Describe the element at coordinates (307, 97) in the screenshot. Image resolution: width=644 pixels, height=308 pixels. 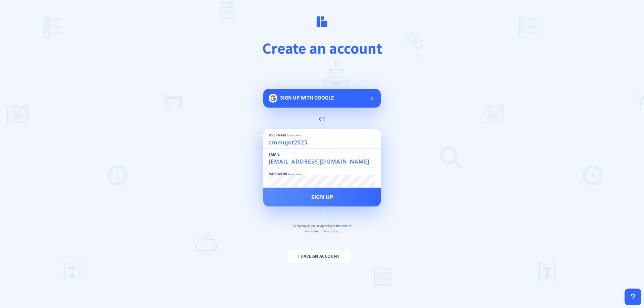
I see `span: Sign up with google` at that location.